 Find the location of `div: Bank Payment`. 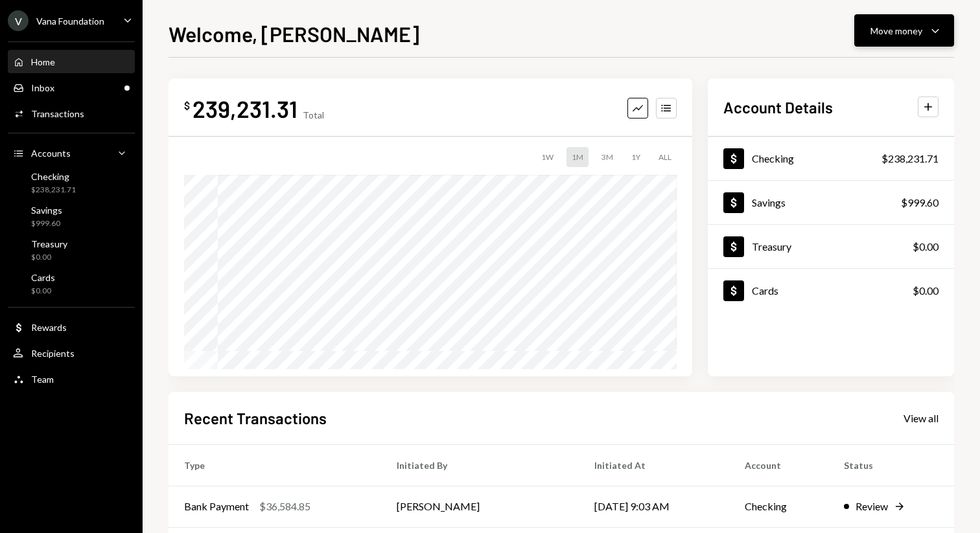

div: Bank Payment is located at coordinates (216, 507).